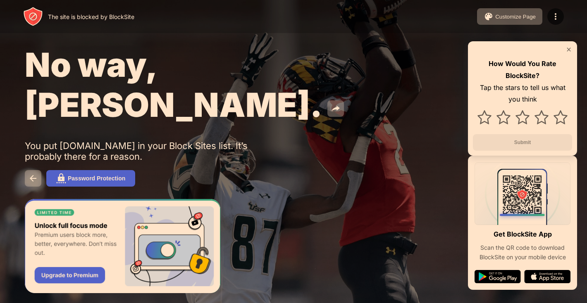  Describe the element at coordinates (522, 94) in the screenshot. I see `div: Tap the stars to tell us what you think` at that location.